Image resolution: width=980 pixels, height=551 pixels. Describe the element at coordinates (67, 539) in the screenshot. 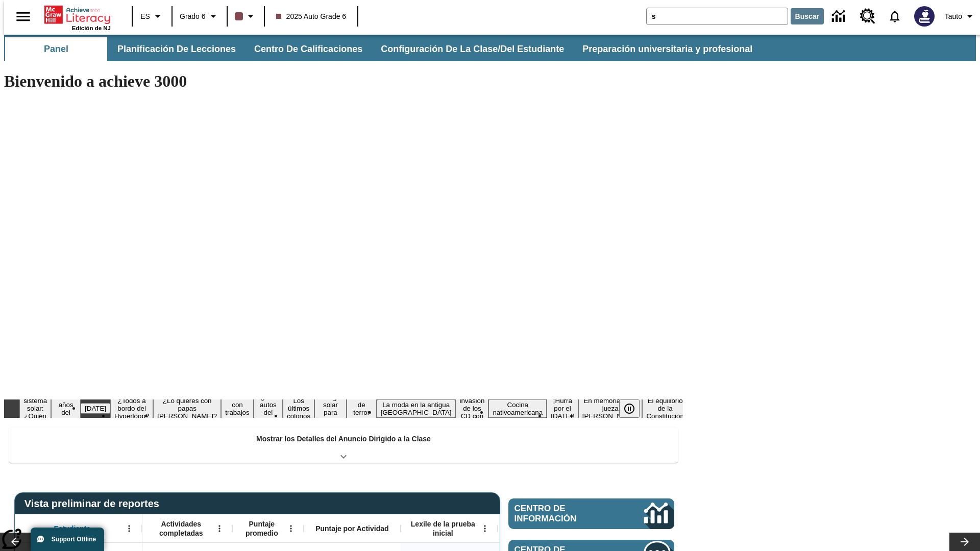

I see `button: Support Offline` at that location.